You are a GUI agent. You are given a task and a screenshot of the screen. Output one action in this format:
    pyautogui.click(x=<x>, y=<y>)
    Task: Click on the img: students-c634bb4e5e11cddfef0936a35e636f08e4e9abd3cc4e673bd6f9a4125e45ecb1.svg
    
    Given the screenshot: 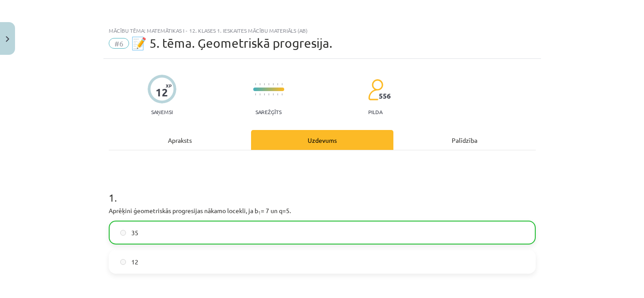 What is the action you would take?
    pyautogui.click(x=375, y=90)
    